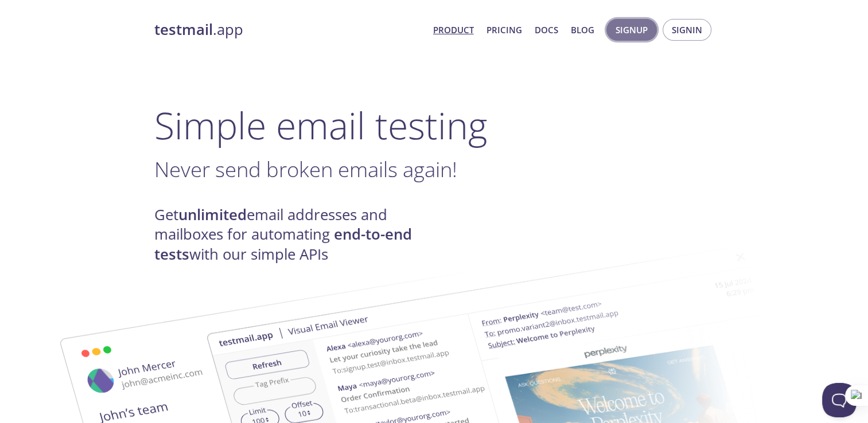  What do you see at coordinates (582, 30) in the screenshot?
I see `a: Blog` at bounding box center [582, 30].